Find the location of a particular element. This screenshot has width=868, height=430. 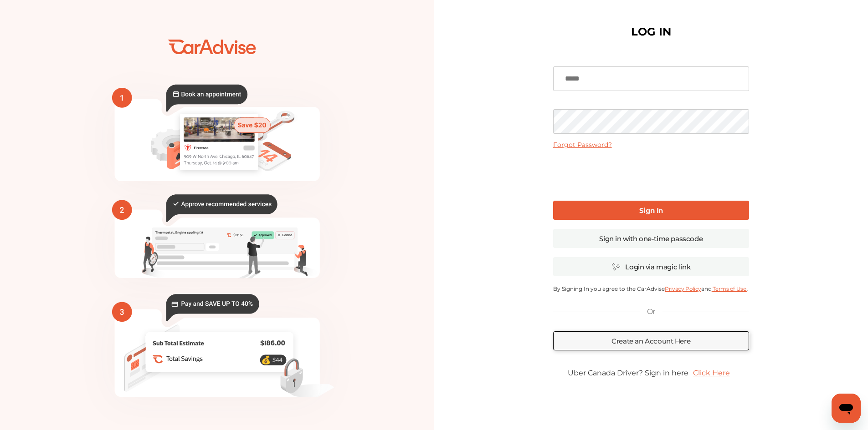

a: Create an Account Here is located at coordinates (651, 340).